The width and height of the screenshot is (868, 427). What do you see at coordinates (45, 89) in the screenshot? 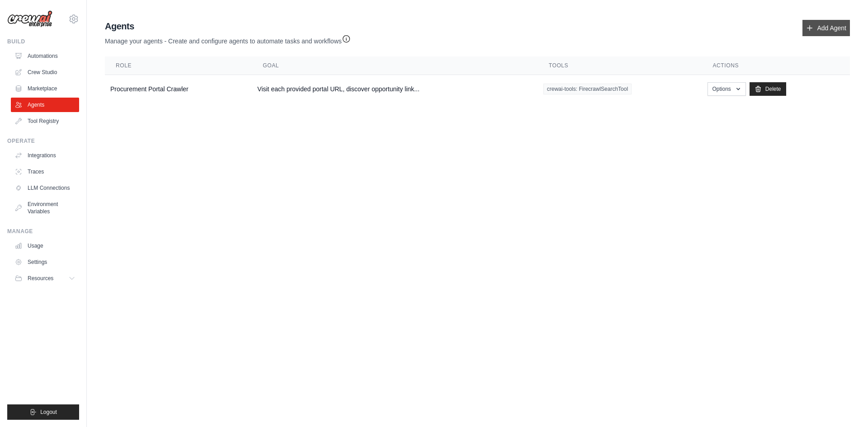
I see `a: Marketplace` at bounding box center [45, 89].